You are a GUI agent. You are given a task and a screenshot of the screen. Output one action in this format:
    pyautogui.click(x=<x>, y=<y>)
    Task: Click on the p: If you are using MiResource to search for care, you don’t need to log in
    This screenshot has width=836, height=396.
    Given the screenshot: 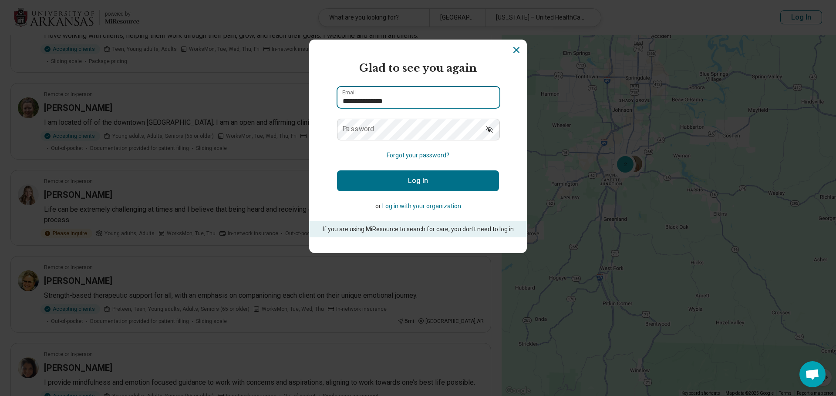 What is the action you would take?
    pyautogui.click(x=418, y=229)
    